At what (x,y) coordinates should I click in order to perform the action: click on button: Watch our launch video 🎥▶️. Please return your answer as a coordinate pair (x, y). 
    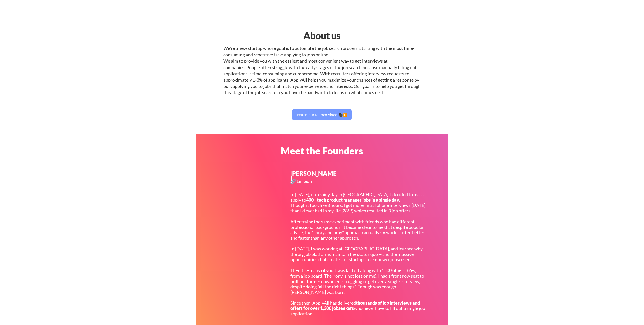
    Looking at the image, I should click on (322, 115).